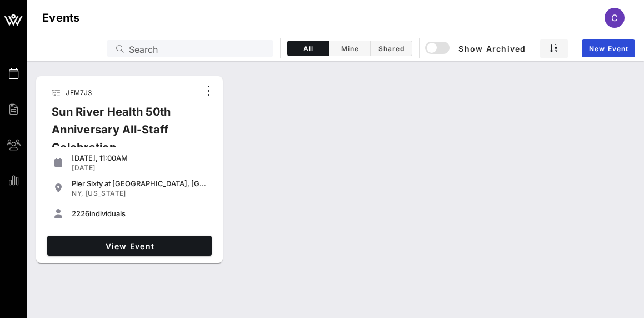 The height and width of the screenshot is (318, 644). Describe the element at coordinates (308, 48) in the screenshot. I see `span: All` at that location.